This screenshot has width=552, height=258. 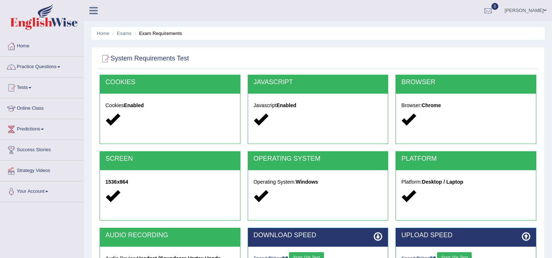 I want to click on h2: UPLOAD SPEED, so click(x=466, y=236).